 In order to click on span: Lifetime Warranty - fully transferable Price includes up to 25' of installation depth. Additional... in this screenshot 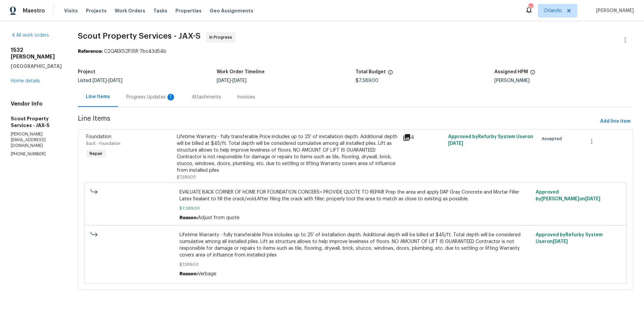, I will do `click(355, 245)`.